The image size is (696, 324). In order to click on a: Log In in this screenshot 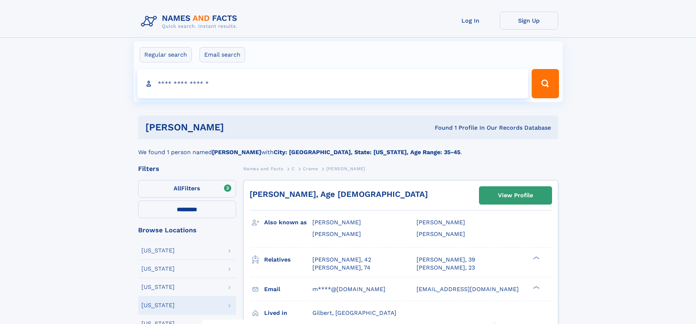, I will do `click(471, 20)`.